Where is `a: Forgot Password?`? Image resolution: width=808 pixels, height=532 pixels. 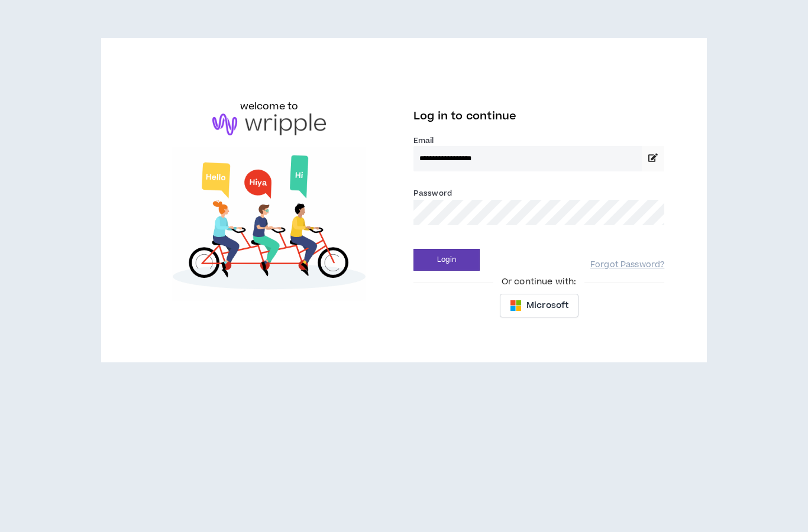
a: Forgot Password? is located at coordinates (627, 265).